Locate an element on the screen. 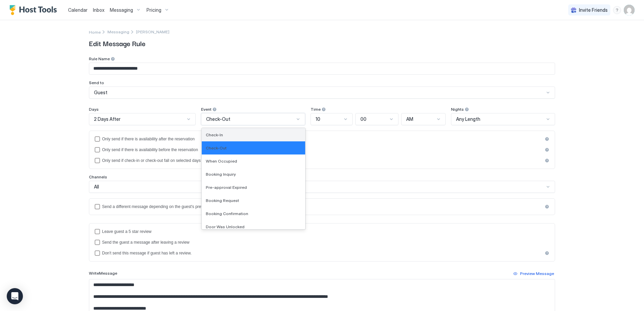 This screenshot has width=644, height=311. div: menu is located at coordinates (617, 10).